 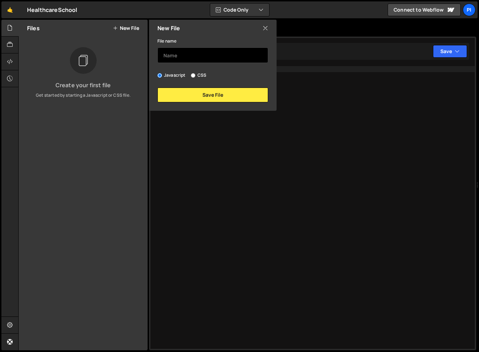 What do you see at coordinates (169, 28) in the screenshot?
I see `h2: New File` at bounding box center [169, 28].